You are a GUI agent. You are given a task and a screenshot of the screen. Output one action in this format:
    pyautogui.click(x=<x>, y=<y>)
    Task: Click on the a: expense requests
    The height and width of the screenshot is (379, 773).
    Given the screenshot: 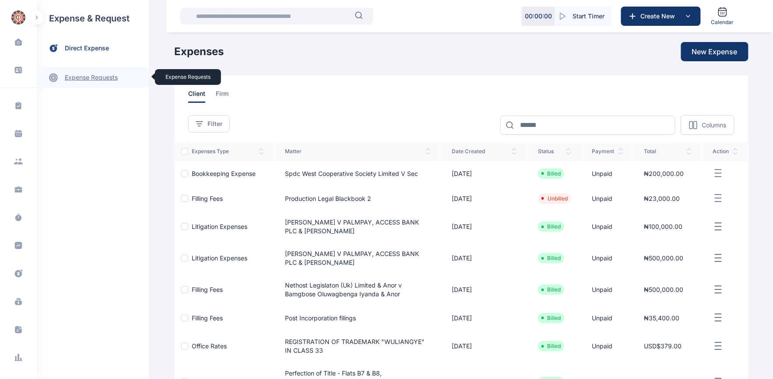 What is the action you would take?
    pyautogui.click(x=93, y=78)
    